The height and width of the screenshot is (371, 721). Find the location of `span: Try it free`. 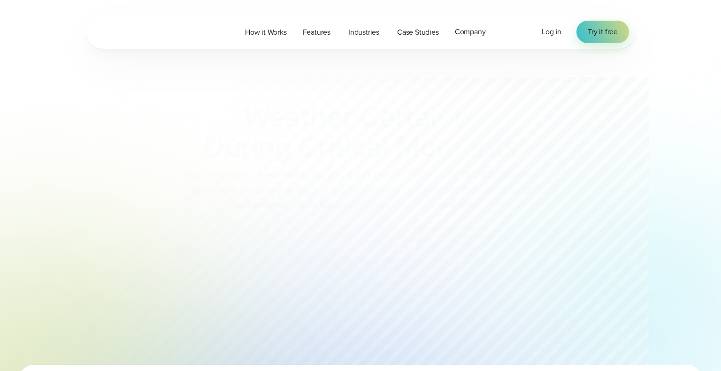

span: Try it free is located at coordinates (603, 32).